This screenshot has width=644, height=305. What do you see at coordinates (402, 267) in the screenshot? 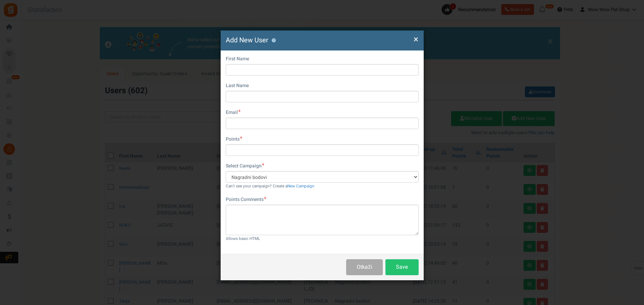
I see `button: Save` at bounding box center [402, 267].